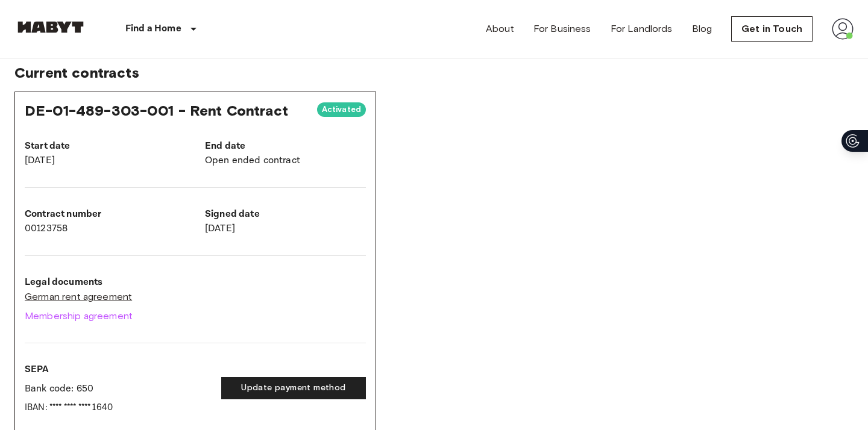  What do you see at coordinates (118, 389) in the screenshot?
I see `p: Bank code: 650` at bounding box center [118, 389].